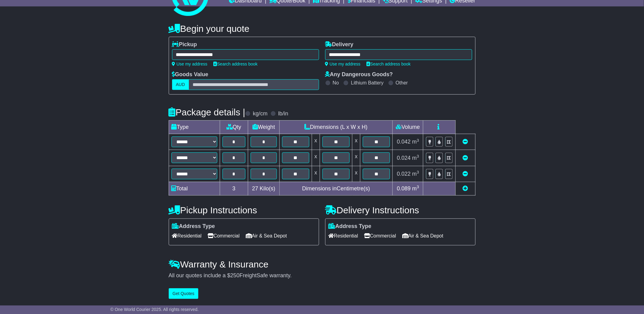 The height and width of the screenshot is (314, 644). What do you see at coordinates (404, 158) in the screenshot?
I see `span: 0.024` at bounding box center [404, 158].